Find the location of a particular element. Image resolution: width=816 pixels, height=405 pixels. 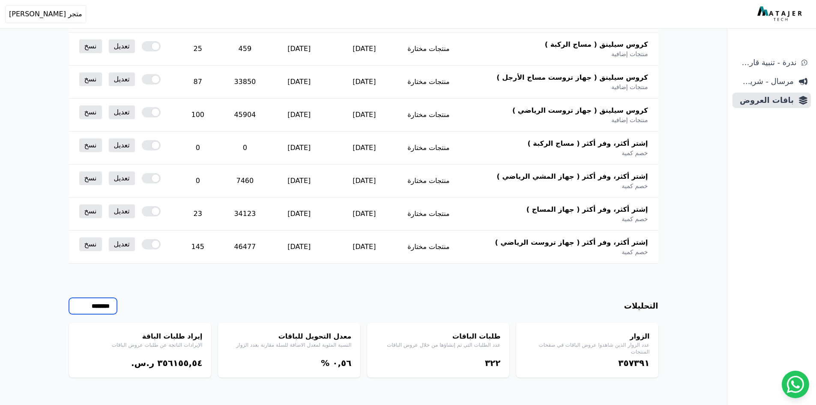

td: 100 is located at coordinates (198, 115).